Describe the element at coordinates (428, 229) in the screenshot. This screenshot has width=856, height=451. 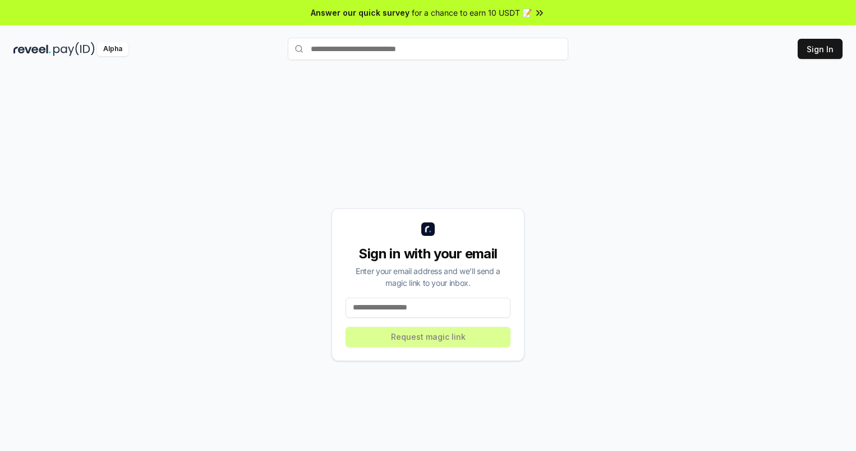
I see `img: logo_small` at that location.